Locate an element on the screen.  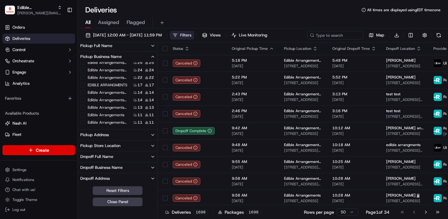
span: 22 is located at coordinates (140, 77).